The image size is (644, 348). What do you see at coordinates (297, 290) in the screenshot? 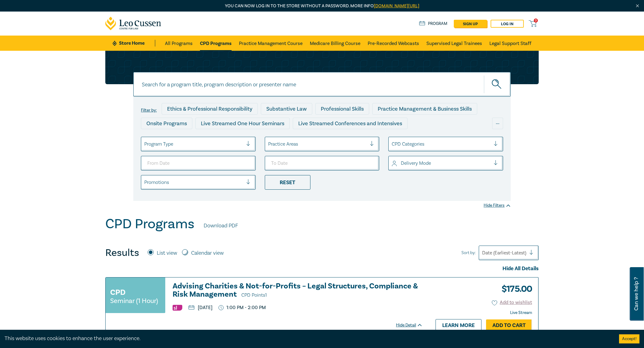
I see `h3: Advising Charities & Not-for-Profits – Legal Structures, Compliance & Risk Management` at bounding box center [297, 290].